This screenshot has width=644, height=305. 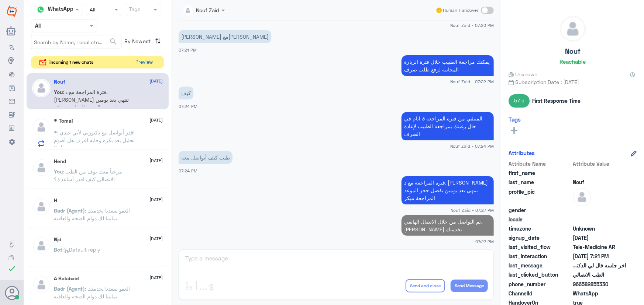 I want to click on span: incoming 1 new chats, so click(x=72, y=62).